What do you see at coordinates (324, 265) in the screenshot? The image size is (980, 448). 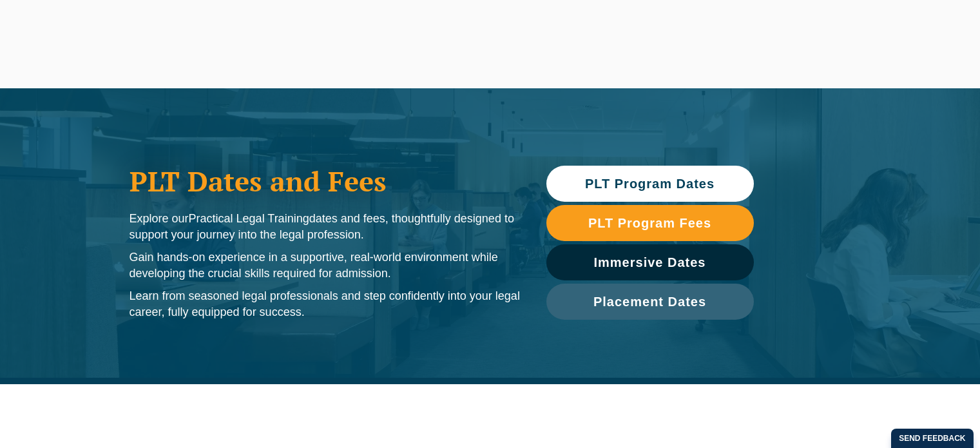 I see `p: Gain hands-on experience in a supportive, real-world environment while developing the crucial ski...` at bounding box center [324, 265].